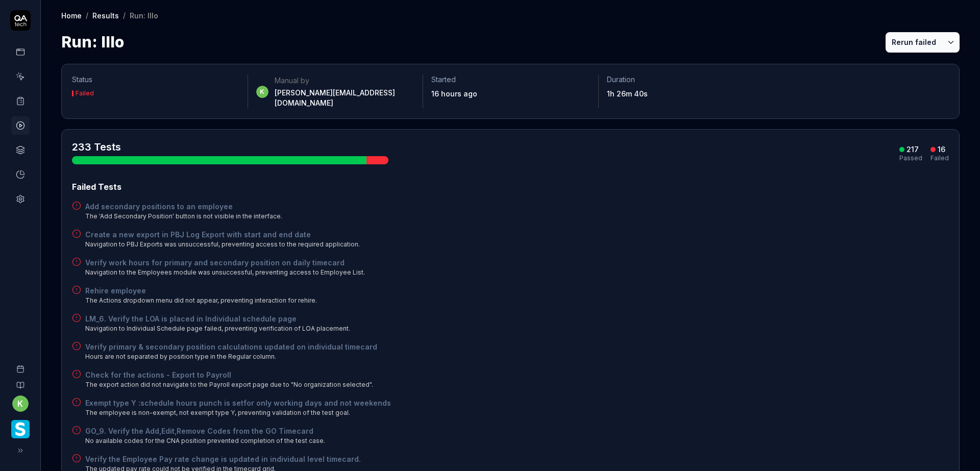 The image size is (980, 471). What do you see at coordinates (225, 262) in the screenshot?
I see `a: Verify work hours for primary and secondary position on daily timecard` at bounding box center [225, 262].